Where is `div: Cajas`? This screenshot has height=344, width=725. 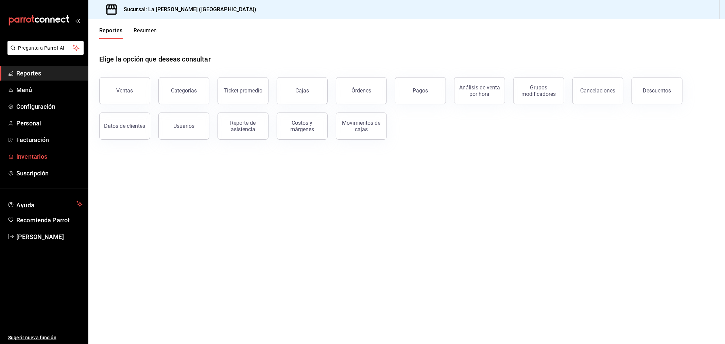 div: Cajas is located at coordinates (302, 90).